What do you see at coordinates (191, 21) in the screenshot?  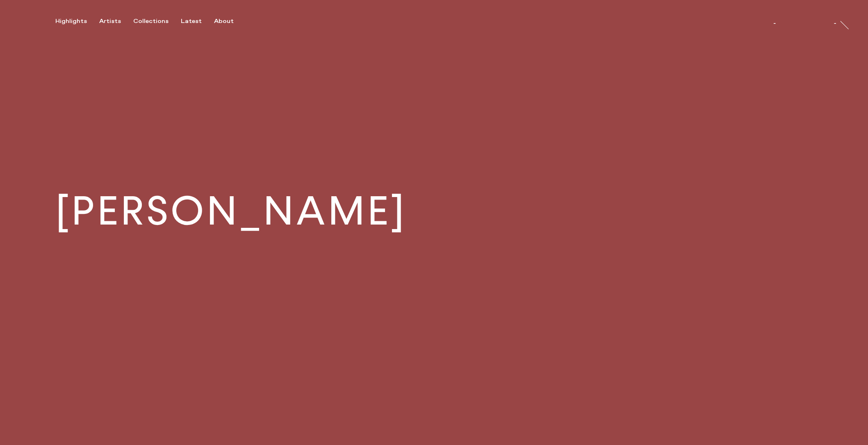 I see `div: Latest` at bounding box center [191, 21].